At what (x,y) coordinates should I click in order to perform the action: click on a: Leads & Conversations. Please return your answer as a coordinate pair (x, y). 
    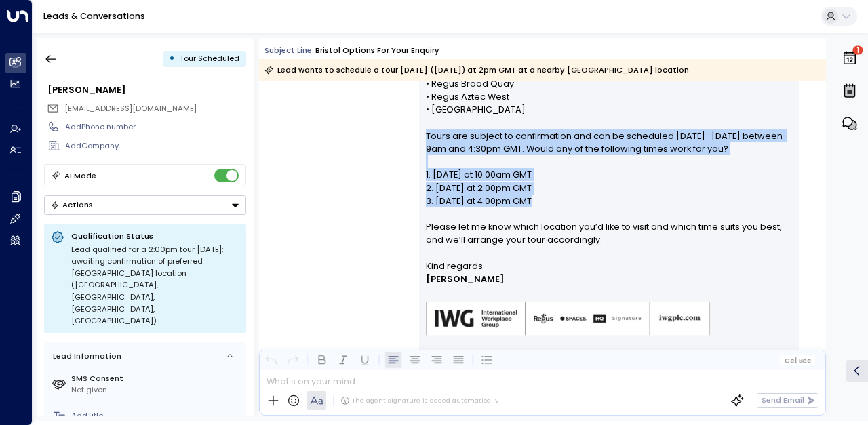
    Looking at the image, I should click on (94, 16).